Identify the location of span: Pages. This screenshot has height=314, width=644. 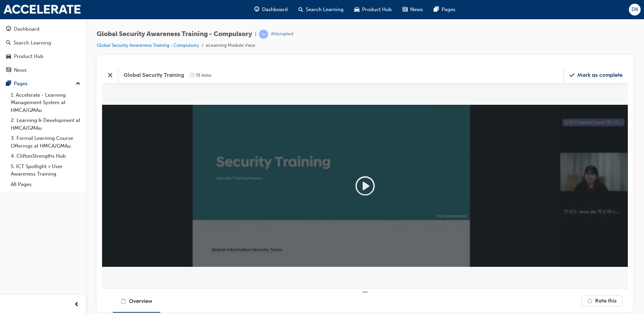
(448, 10).